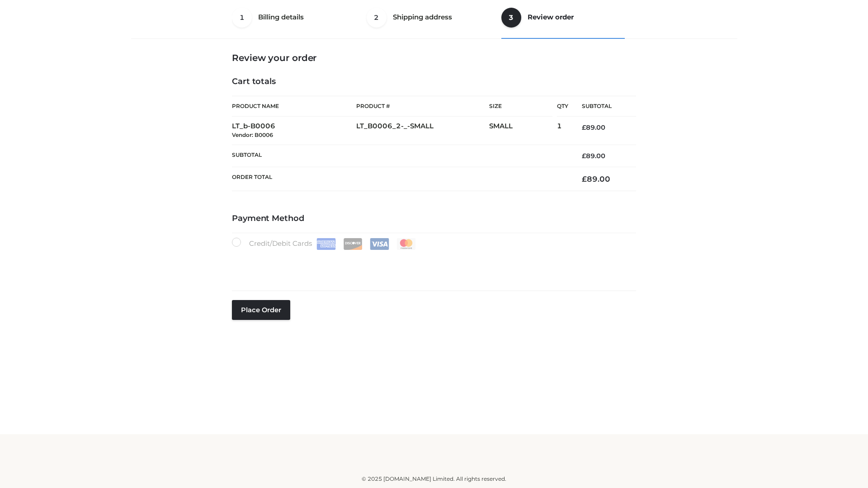  I want to click on img: Visa, so click(379, 244).